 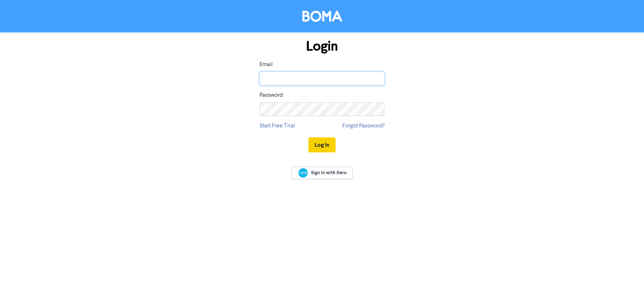 What do you see at coordinates (322, 47) in the screenshot?
I see `h1: Login` at bounding box center [322, 47].